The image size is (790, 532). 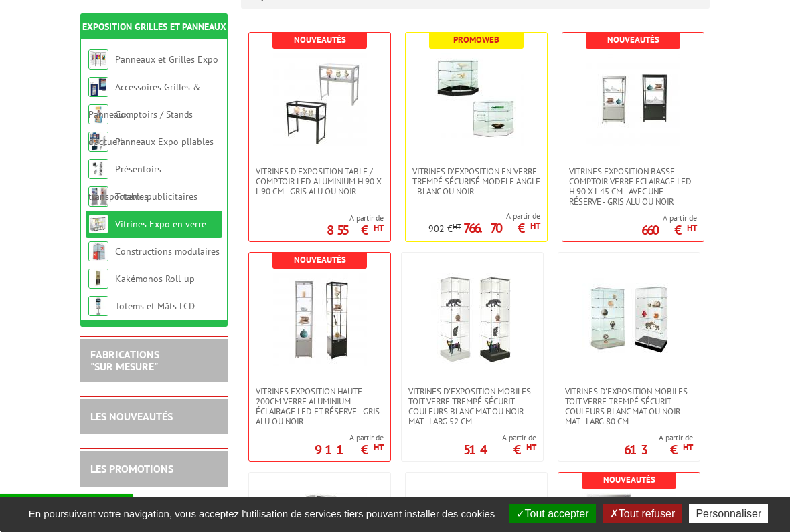 I want to click on a: Panneaux Expo pliables, so click(x=164, y=142).